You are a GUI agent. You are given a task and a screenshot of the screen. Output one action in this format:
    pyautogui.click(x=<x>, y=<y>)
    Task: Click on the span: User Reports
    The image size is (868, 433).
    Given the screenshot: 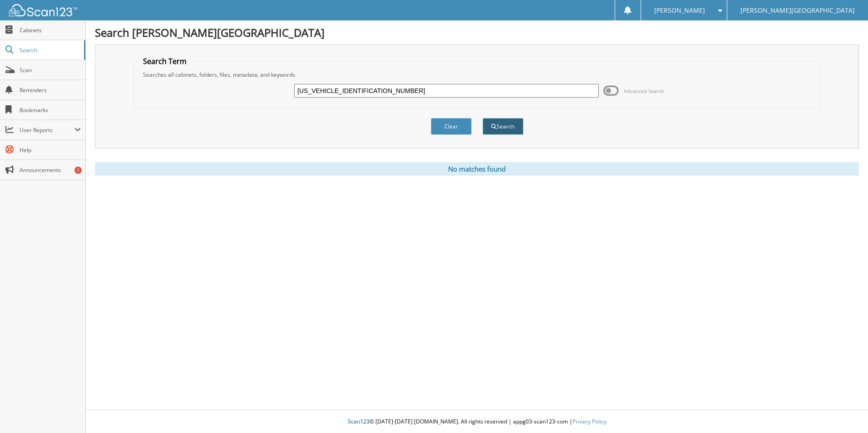 What is the action you would take?
    pyautogui.click(x=47, y=130)
    